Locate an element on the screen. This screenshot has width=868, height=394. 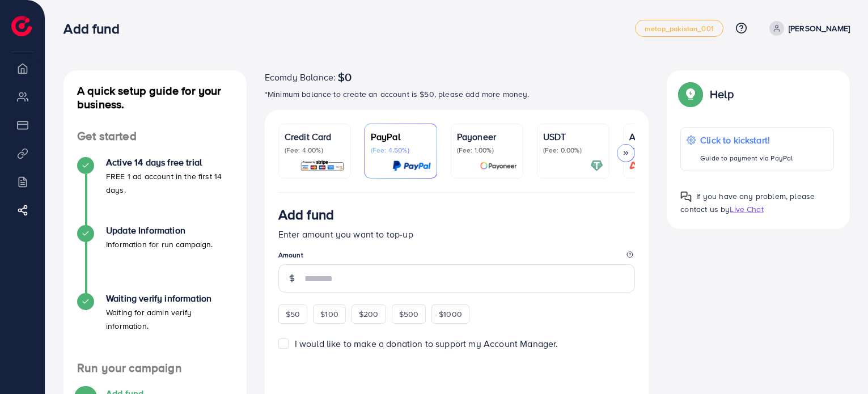
h4: Get started is located at coordinates (155, 136).